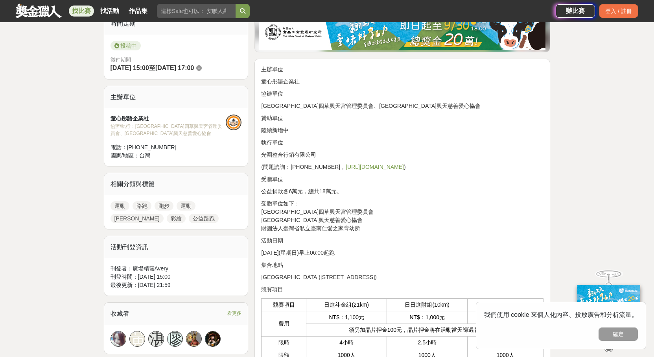  Describe the element at coordinates (402, 32) in the screenshot. I see `img: b0ef2173-5a9d-47ad-b0e3-de335e335c0a.jpg` at that location.